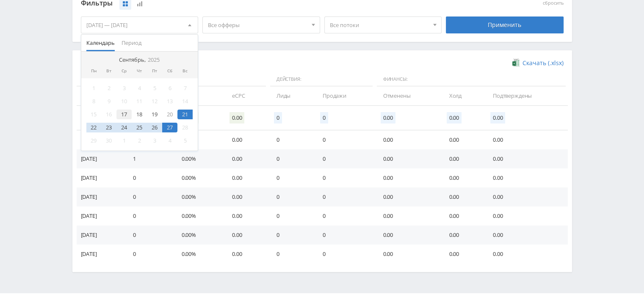  I want to click on span: Финансы:, so click(471, 79).